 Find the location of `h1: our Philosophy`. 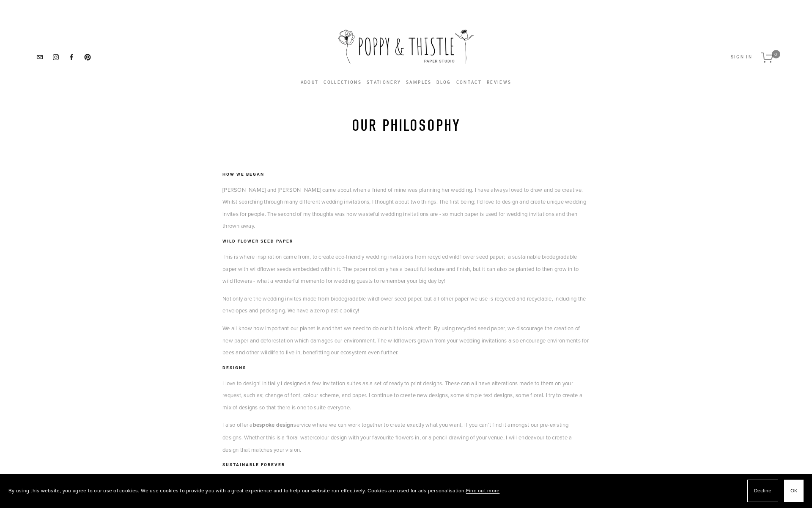

h1: our Philosophy is located at coordinates (406, 126).